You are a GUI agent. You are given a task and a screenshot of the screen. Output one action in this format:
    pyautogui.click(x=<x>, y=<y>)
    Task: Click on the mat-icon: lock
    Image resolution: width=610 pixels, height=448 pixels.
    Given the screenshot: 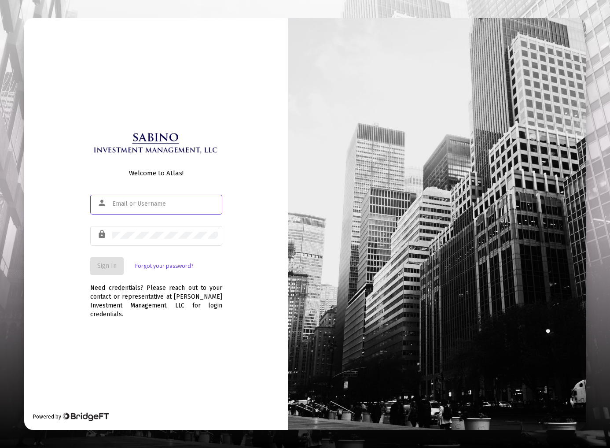 What is the action you would take?
    pyautogui.click(x=103, y=234)
    